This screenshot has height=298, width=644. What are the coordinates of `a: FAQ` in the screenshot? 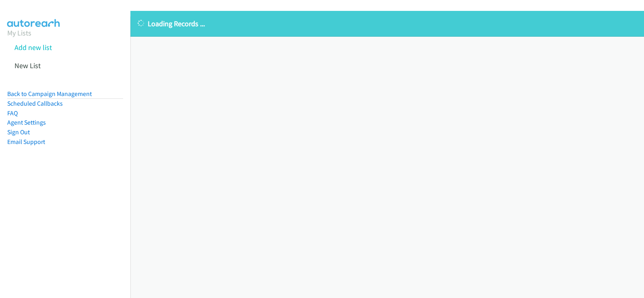 It's located at (13, 113).